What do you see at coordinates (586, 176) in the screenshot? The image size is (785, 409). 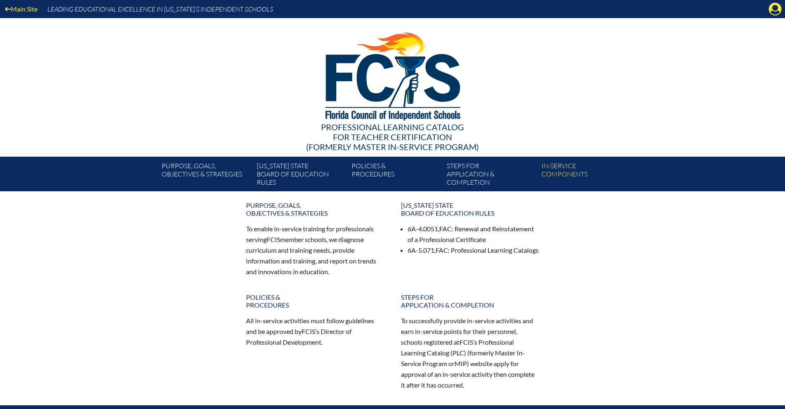 I see `a: In-servicecomponents` at bounding box center [586, 176].